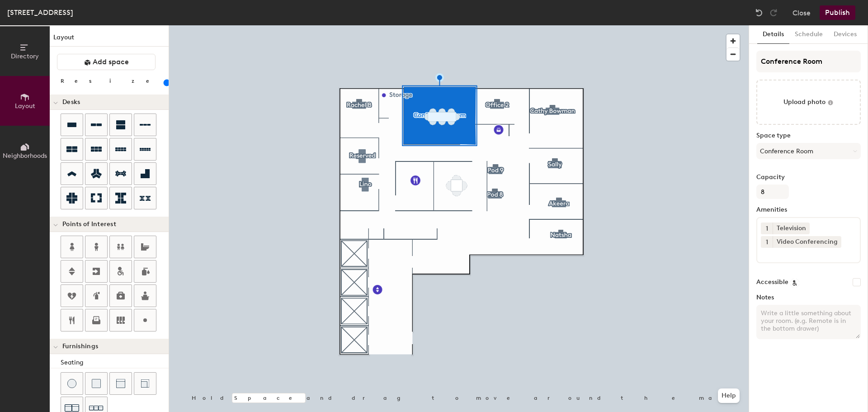  What do you see at coordinates (845, 35) in the screenshot?
I see `button: Devices` at bounding box center [845, 35].